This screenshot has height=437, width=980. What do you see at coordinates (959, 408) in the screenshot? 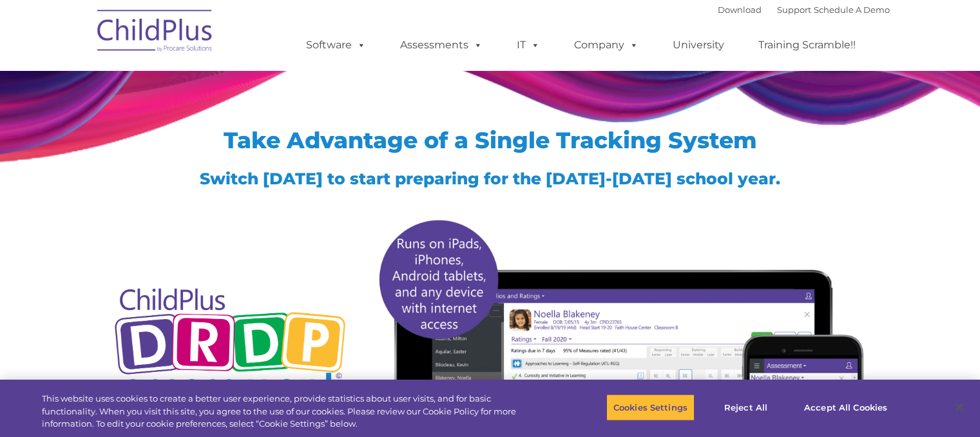
I see `button: Close` at bounding box center [959, 408].